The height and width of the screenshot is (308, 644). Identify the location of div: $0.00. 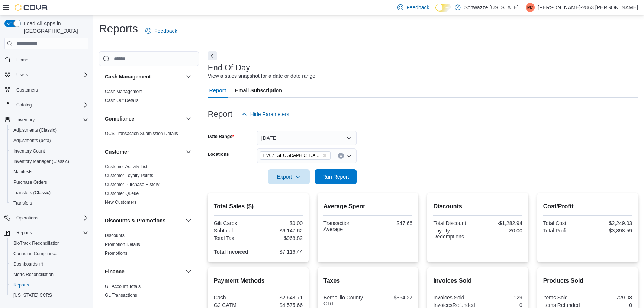
(501, 231).